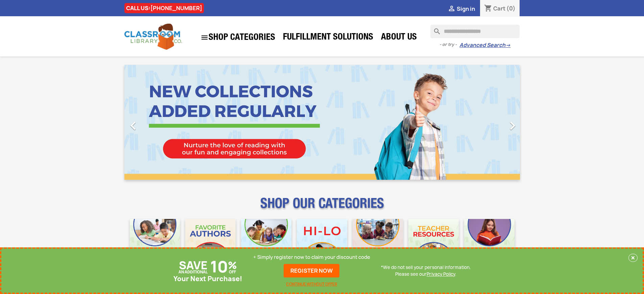 This screenshot has width=644, height=294. What do you see at coordinates (153, 36) in the screenshot?
I see `img: Classroom Library Company` at bounding box center [153, 36].